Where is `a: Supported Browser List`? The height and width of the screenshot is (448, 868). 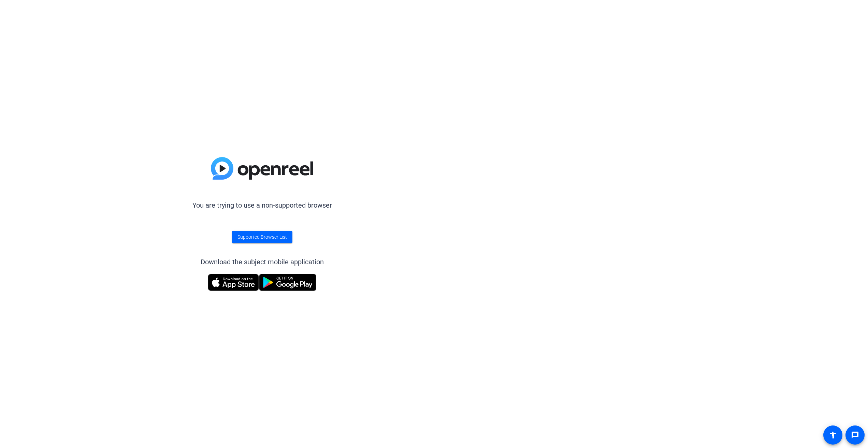
a: Supported Browser List is located at coordinates (262, 237).